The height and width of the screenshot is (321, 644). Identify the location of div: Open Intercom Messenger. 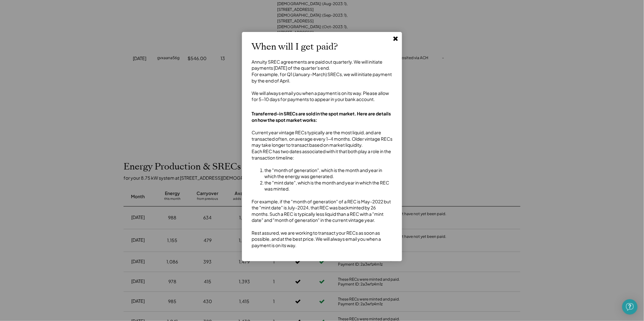
(630, 307).